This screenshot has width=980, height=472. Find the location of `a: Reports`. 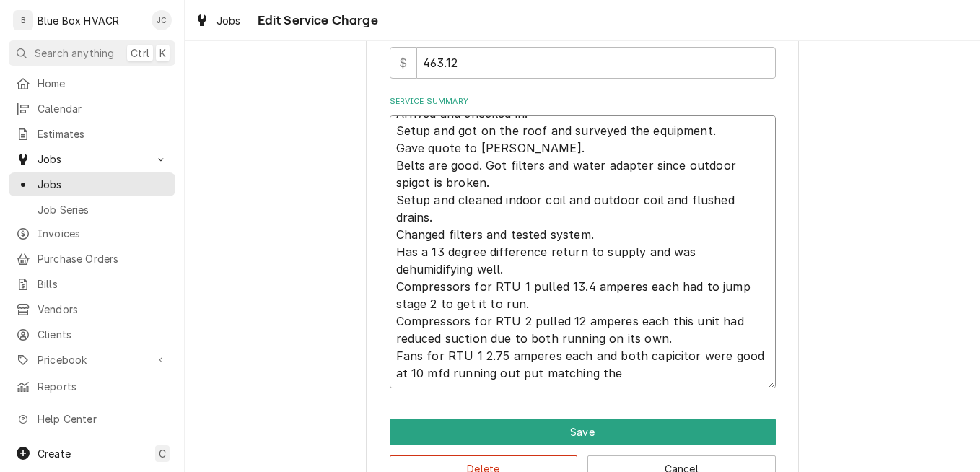

a: Reports is located at coordinates (91, 387).